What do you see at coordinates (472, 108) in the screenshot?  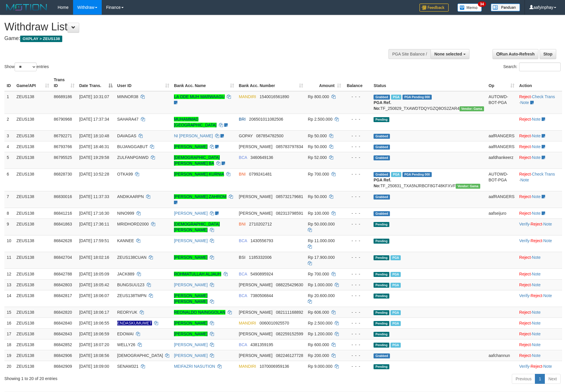 I see `span: Vendor URL: https://trx31.1velocity.biz` at bounding box center [472, 108].